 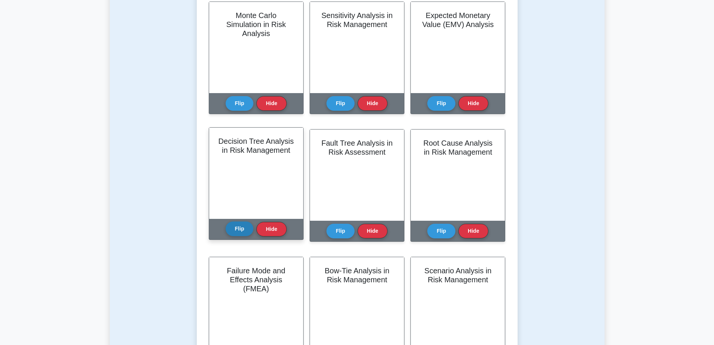 What do you see at coordinates (458, 275) in the screenshot?
I see `h2: Scenario Analysis in Risk Management` at bounding box center [458, 275].